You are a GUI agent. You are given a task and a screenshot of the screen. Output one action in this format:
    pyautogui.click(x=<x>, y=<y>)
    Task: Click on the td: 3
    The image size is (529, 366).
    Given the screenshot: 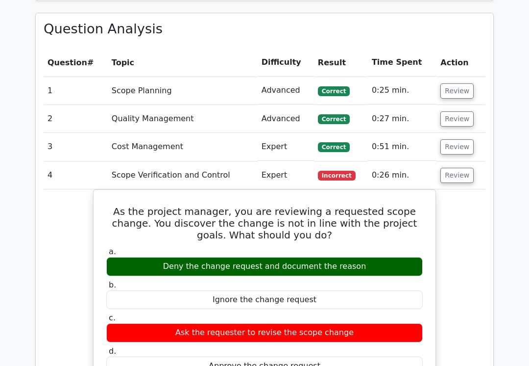 What is the action you would take?
    pyautogui.click(x=75, y=147)
    